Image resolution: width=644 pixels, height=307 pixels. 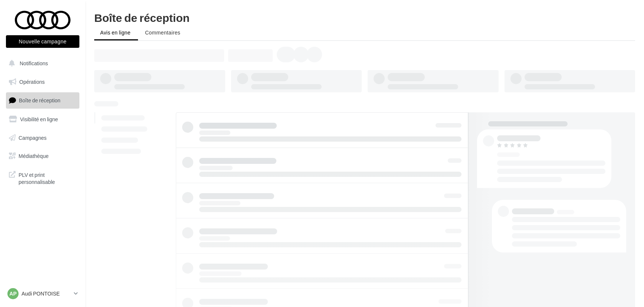 What do you see at coordinates (41, 63) in the screenshot?
I see `button: Notifications` at bounding box center [41, 63].